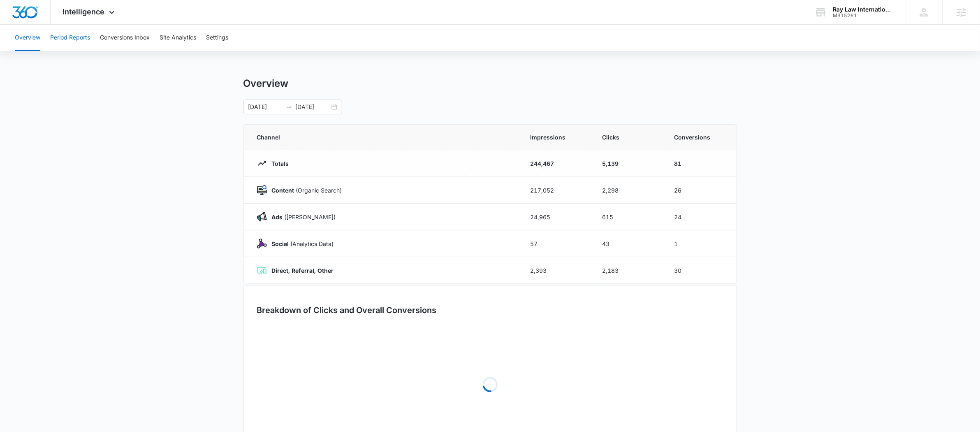  Describe the element at coordinates (289, 107) in the screenshot. I see `span: to` at that location.